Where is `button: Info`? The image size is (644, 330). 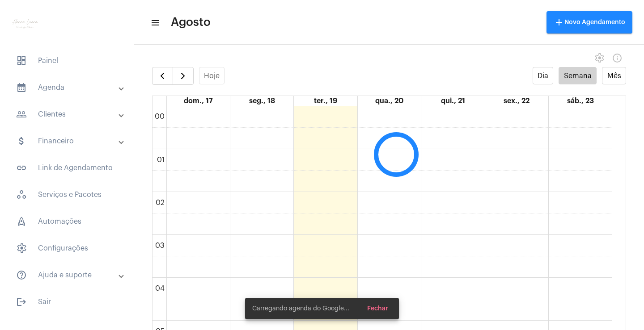
button: Info is located at coordinates (617, 58).